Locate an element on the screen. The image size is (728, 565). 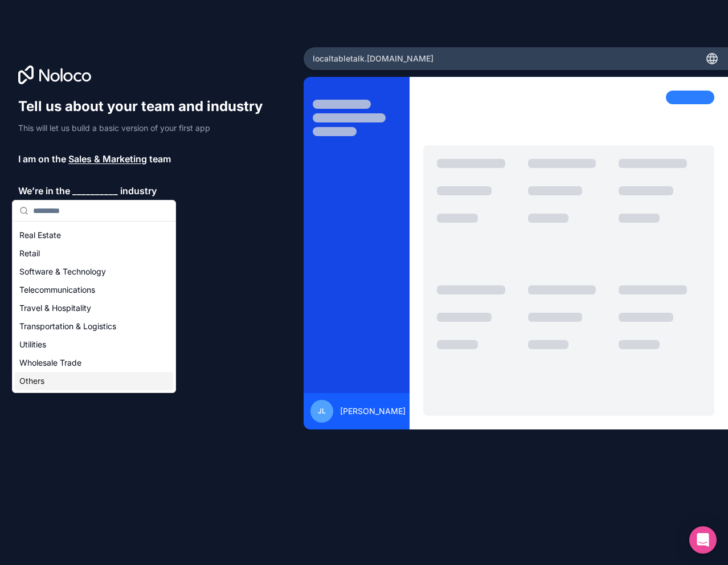
div: Open Intercom Messenger is located at coordinates (703, 540).